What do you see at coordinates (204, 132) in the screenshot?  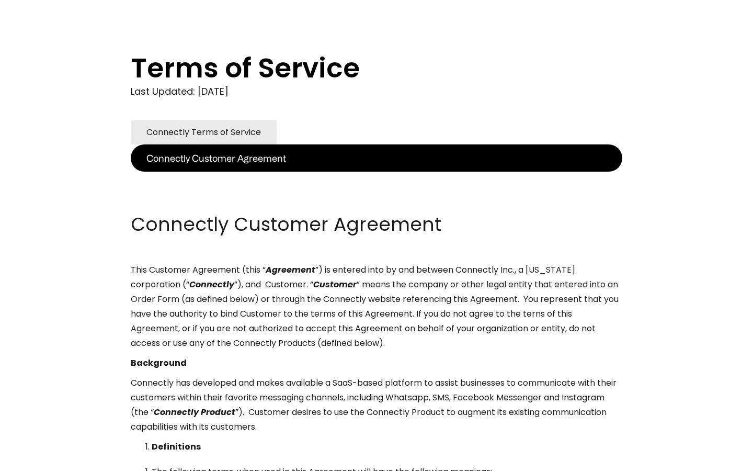 I see `div: Connectly Terms of Service` at bounding box center [204, 132].